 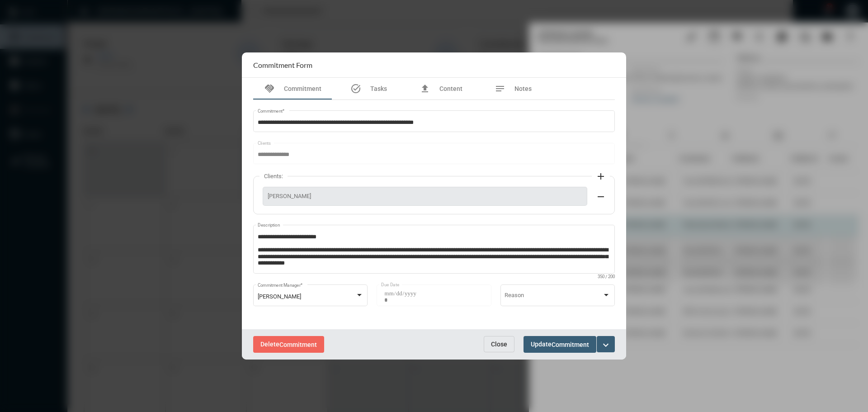 What do you see at coordinates (288, 345) in the screenshot?
I see `span: Delete` at bounding box center [288, 345].